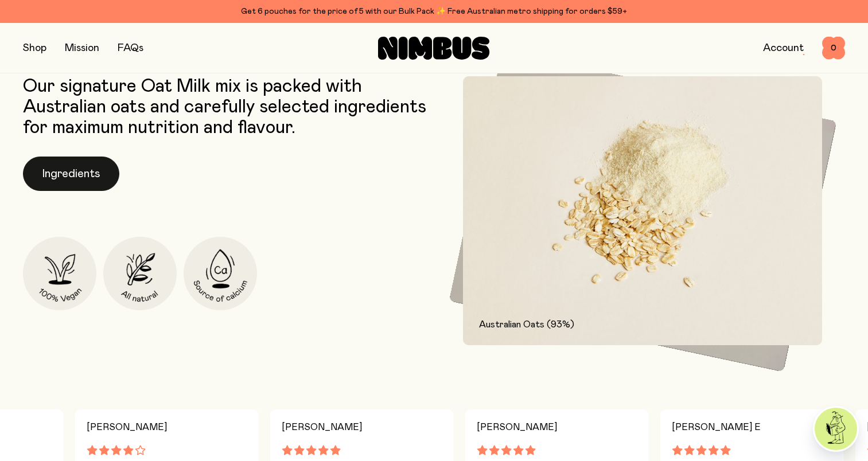 This screenshot has width=868, height=461. Describe the element at coordinates (834, 48) in the screenshot. I see `button: 0` at that location.